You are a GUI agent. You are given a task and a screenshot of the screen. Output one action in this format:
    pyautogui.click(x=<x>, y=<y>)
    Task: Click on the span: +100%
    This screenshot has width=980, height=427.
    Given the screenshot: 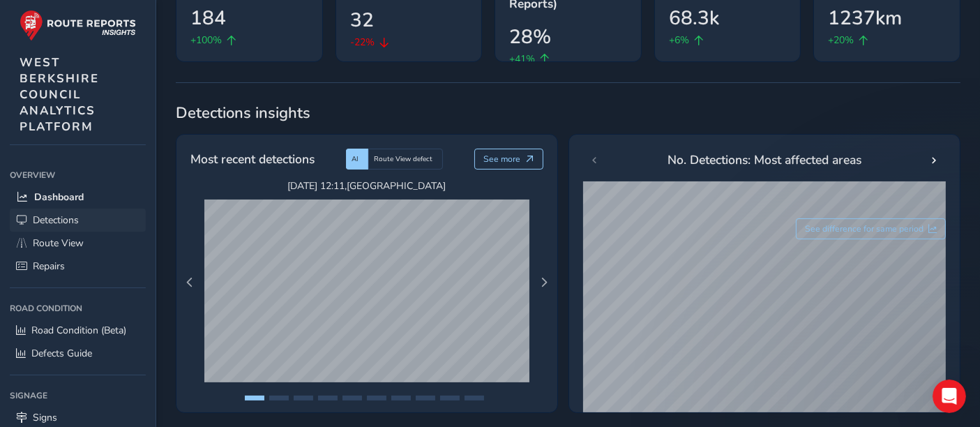 What is the action you would take?
    pyautogui.click(x=206, y=40)
    